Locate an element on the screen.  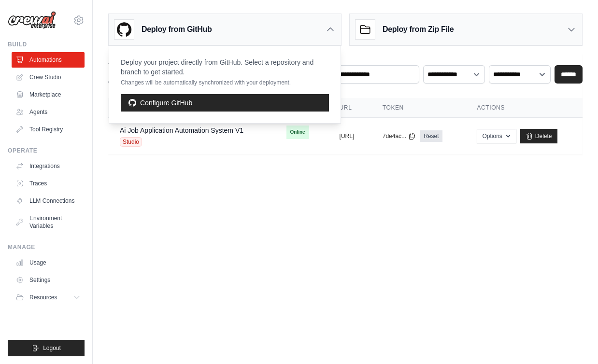
th: Actions is located at coordinates (524, 108).